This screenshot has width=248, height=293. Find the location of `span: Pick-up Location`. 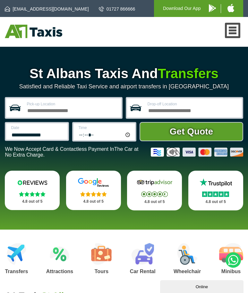

span: Pick-up Location is located at coordinates (41, 104).